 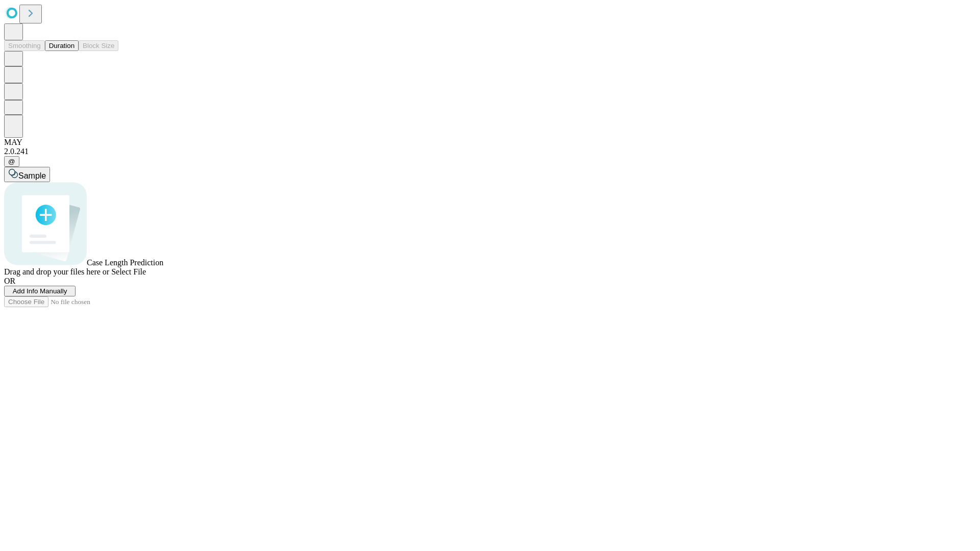 What do you see at coordinates (39, 291) in the screenshot?
I see `span: Add Info Manually` at bounding box center [39, 291].